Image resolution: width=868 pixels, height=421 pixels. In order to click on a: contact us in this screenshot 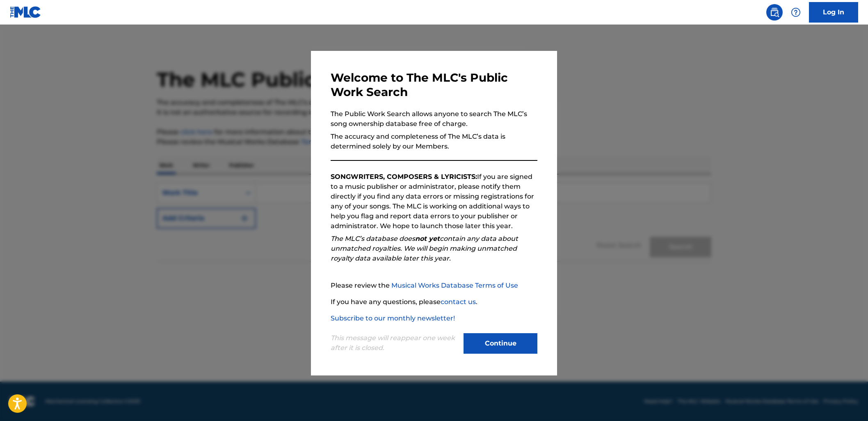, I will do `click(459, 301)`.